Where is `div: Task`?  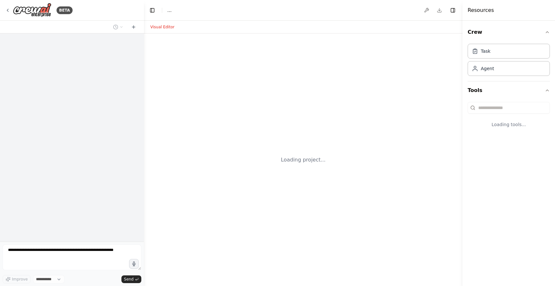
div: Task is located at coordinates (486, 51).